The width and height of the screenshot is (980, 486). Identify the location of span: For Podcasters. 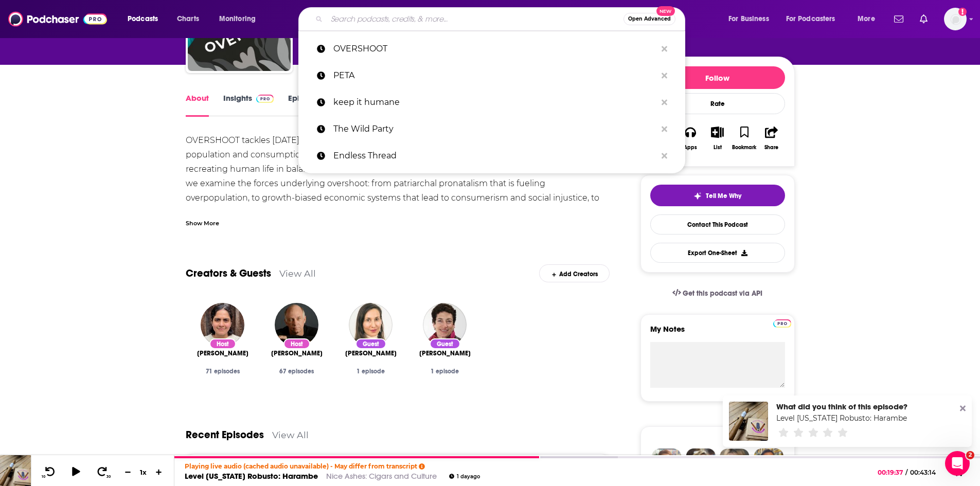
(811, 19).